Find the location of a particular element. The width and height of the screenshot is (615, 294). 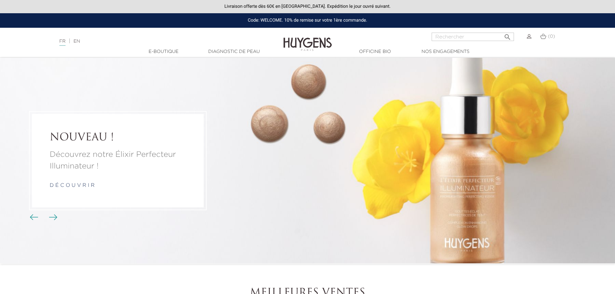

a: Diagnostic de peau is located at coordinates (234, 52).